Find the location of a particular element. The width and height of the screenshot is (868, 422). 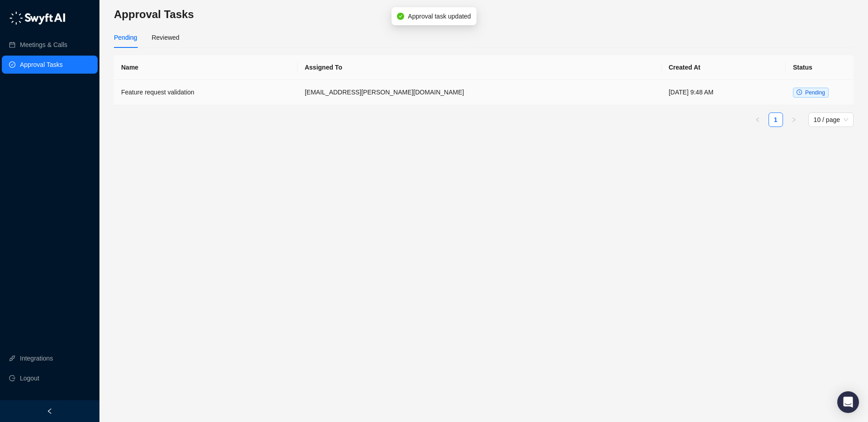

th: Name is located at coordinates (206, 68).